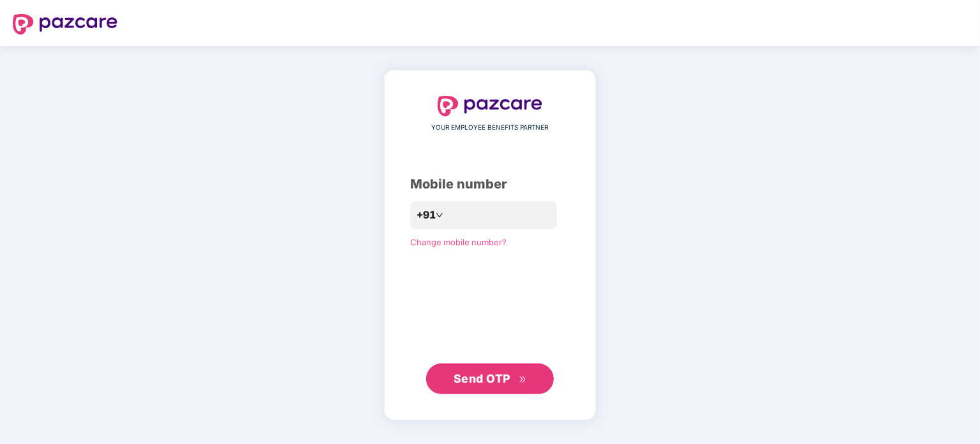 The image size is (980, 444). Describe the element at coordinates (440, 215) in the screenshot. I see `span: down` at that location.